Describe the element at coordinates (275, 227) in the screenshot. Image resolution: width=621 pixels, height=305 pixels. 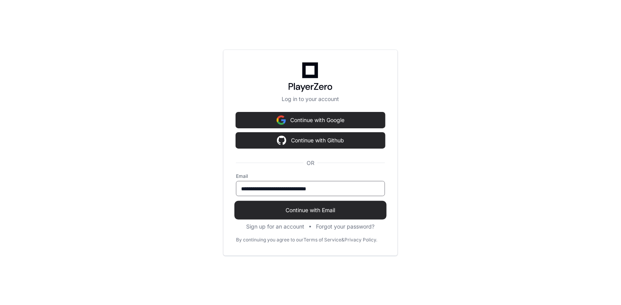
I see `button: Sign up for an account` at that location.